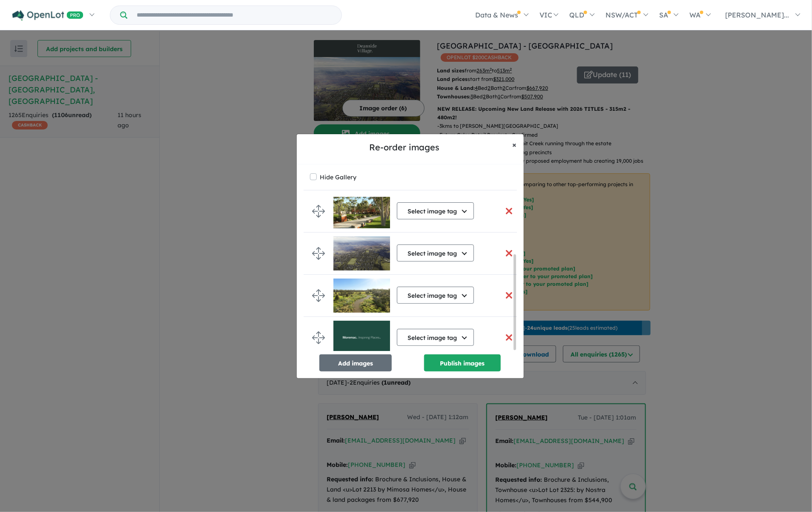  What do you see at coordinates (234, 15) in the screenshot?
I see `input: Try estate name, suburb, builder or developer` at bounding box center [234, 15].